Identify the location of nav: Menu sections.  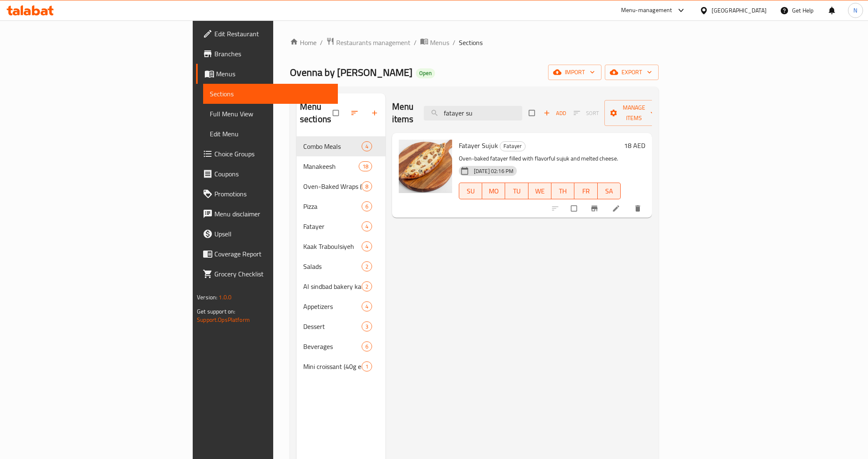
(341, 256).